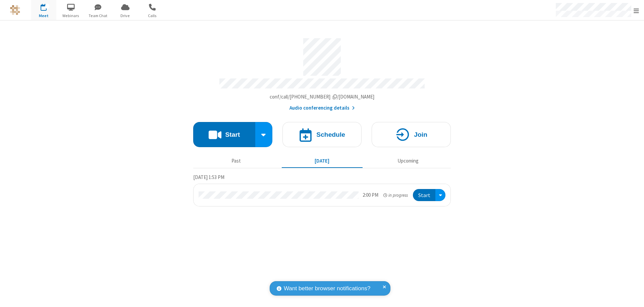  Describe the element at coordinates (411, 134) in the screenshot. I see `button: Join` at that location.